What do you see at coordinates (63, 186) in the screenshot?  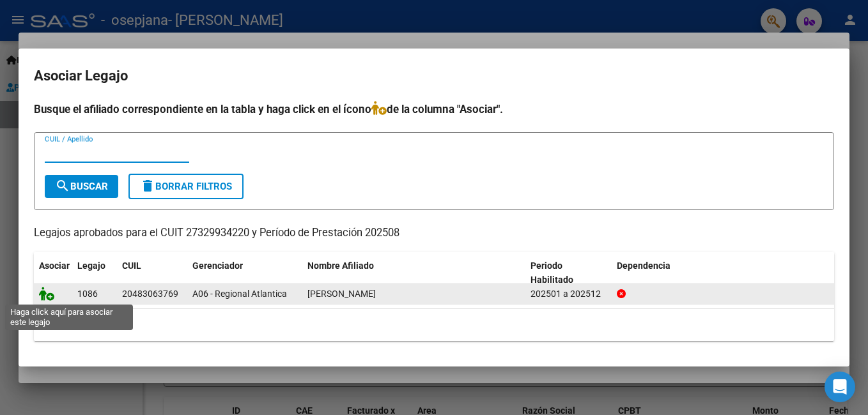 I see `mat-icon: search` at bounding box center [63, 186].